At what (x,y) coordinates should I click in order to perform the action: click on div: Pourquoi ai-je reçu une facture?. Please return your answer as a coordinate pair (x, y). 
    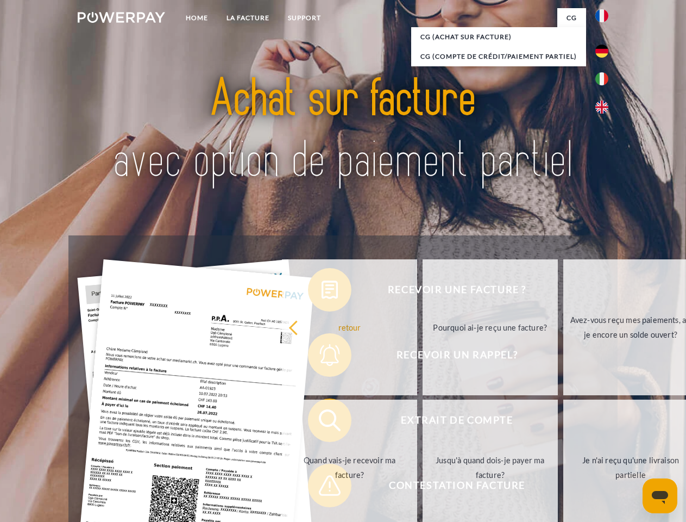
    Looking at the image, I should click on (490, 327).